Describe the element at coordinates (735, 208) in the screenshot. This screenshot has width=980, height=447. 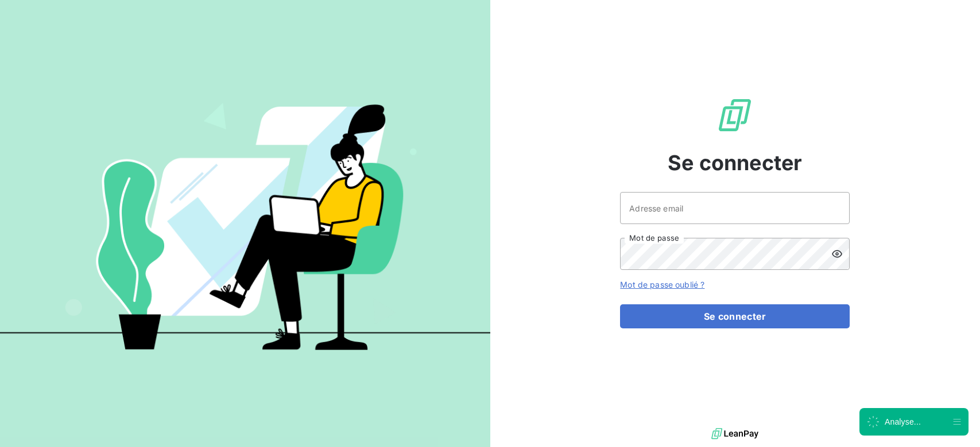
I see `input: placeholder` at that location.